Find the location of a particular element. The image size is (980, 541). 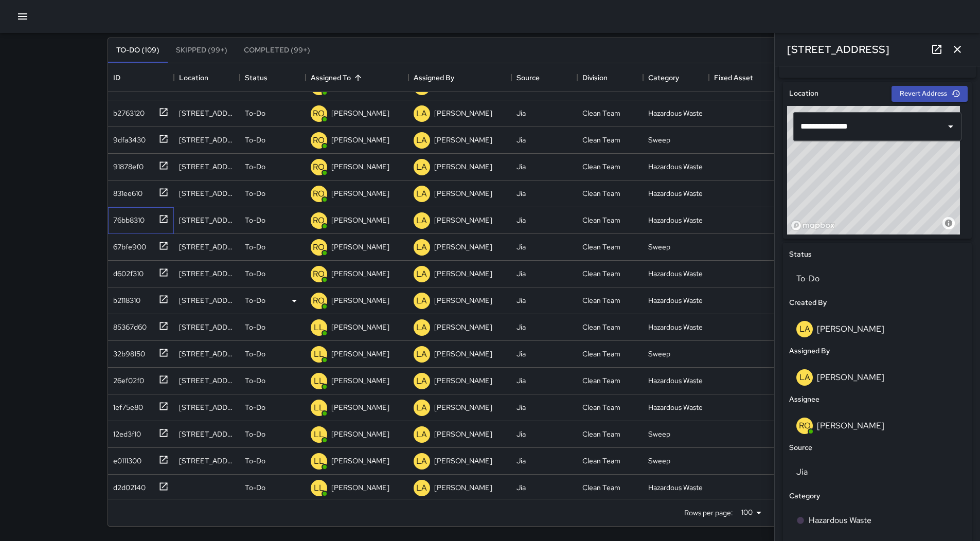

div: 135 Fell Street is located at coordinates (207, 167).